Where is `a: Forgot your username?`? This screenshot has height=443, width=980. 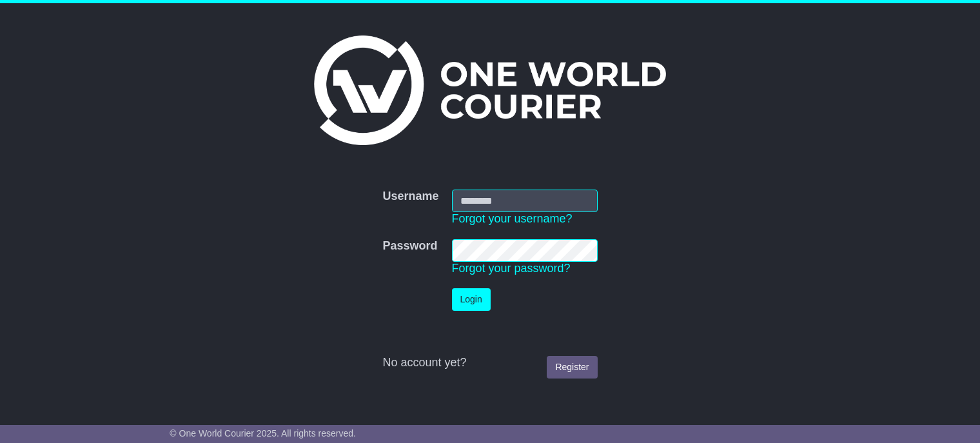 a: Forgot your username? is located at coordinates (512, 218).